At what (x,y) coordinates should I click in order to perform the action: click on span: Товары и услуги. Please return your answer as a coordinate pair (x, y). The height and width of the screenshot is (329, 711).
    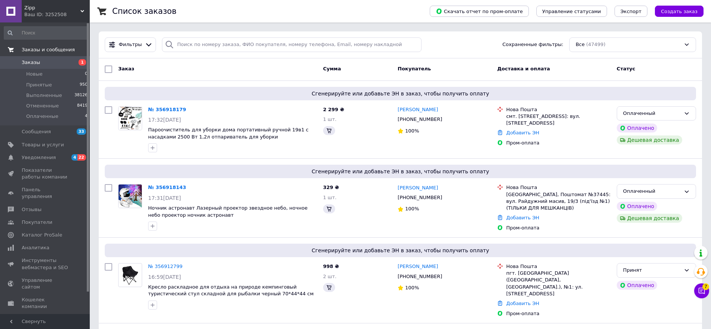
    Looking at the image, I should click on (43, 145).